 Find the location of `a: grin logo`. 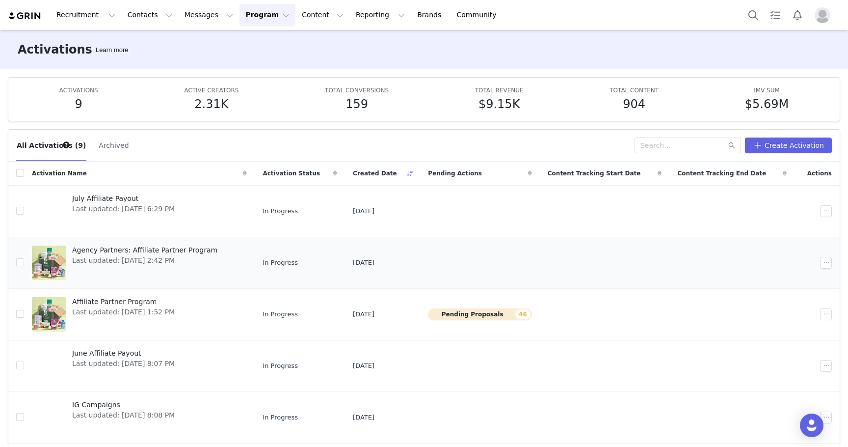

a: grin logo is located at coordinates (25, 16).